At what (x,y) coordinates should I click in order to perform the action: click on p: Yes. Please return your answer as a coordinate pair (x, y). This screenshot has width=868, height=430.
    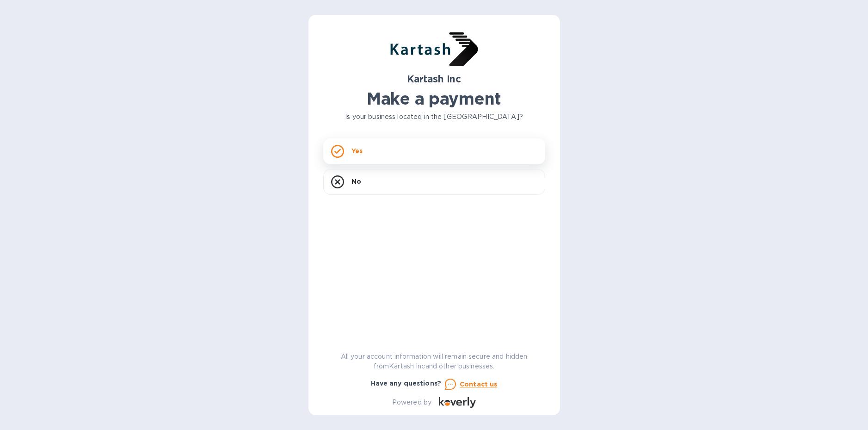
    Looking at the image, I should click on (357, 151).